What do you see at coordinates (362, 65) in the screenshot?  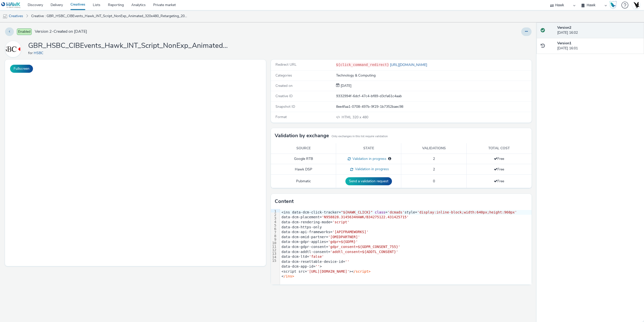 I see `code: ${click_command_redirect}` at bounding box center [362, 65].